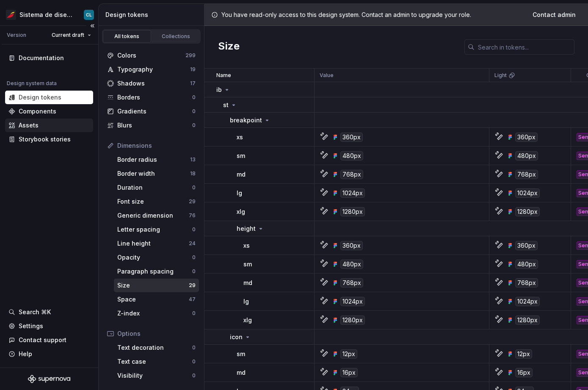 This screenshot has width=588, height=390. I want to click on div: Design tokens, so click(40, 97).